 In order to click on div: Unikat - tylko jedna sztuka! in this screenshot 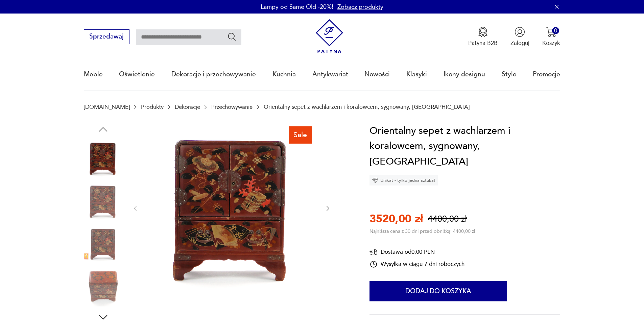, I will do `click(404, 180)`.